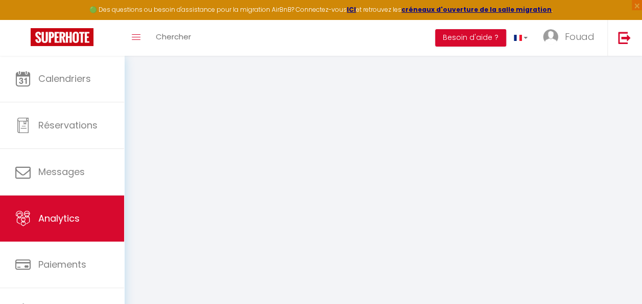 This screenshot has width=642, height=304. I want to click on button: Besoin d'aide ?, so click(471, 38).